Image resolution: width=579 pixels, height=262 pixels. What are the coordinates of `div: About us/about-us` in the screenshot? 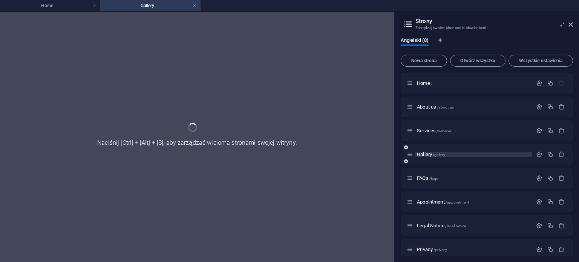 It's located at (473, 107).